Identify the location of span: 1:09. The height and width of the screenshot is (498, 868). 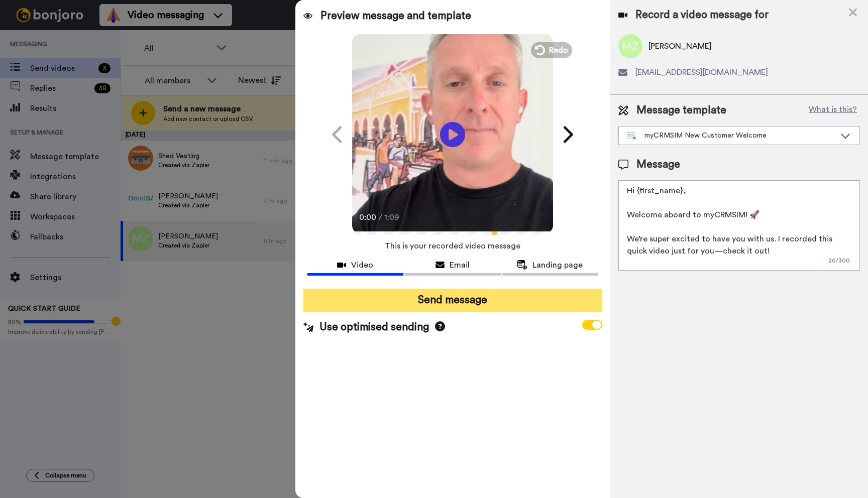
(393, 217).